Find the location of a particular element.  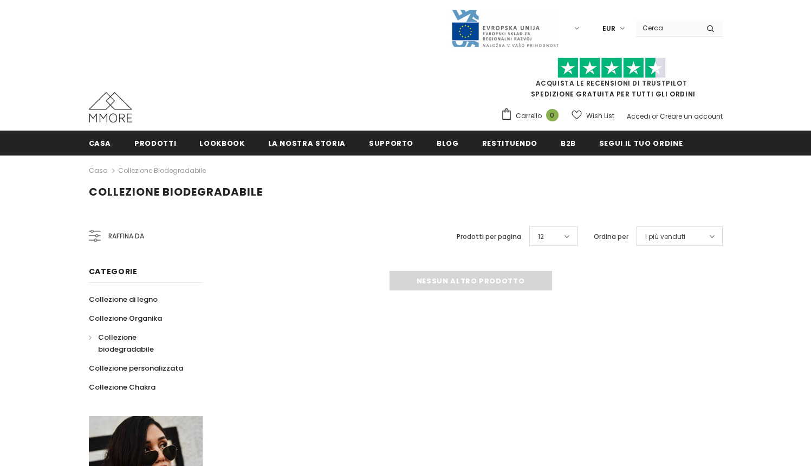

span: Raffina da is located at coordinates (126, 236).